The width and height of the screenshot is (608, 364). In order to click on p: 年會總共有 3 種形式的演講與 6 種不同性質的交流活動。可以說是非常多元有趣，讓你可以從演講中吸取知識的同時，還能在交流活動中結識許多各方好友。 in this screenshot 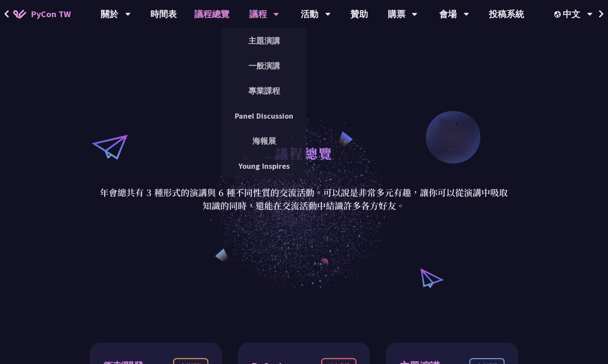, I will do `click(304, 199)`.